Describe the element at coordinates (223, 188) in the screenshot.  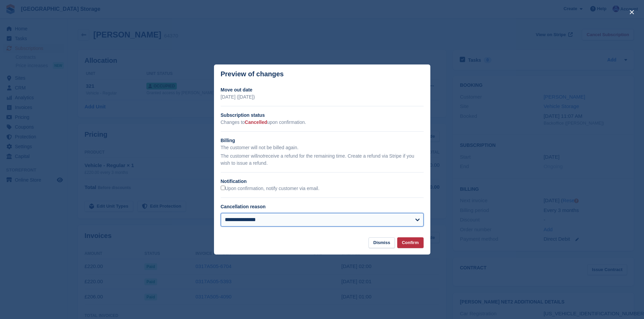
I see `input: Upon confirmation, notify customer via email.` at that location.